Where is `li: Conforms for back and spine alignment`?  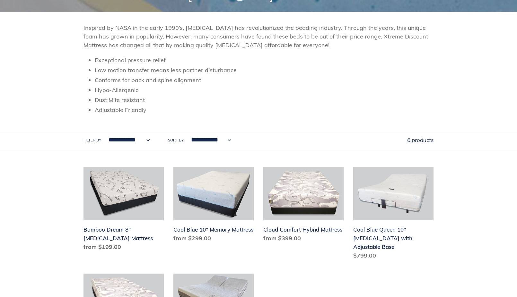
li: Conforms for back and spine alignment is located at coordinates (264, 80).